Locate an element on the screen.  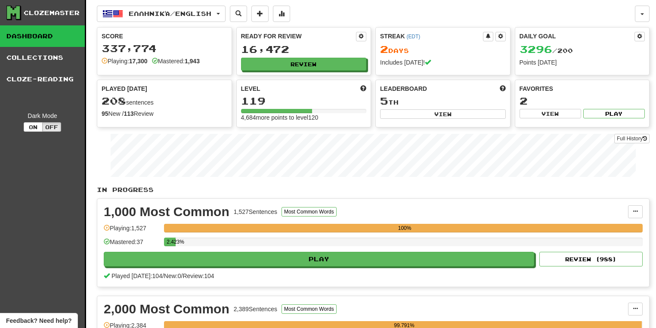
strong: 113 is located at coordinates (128, 114).